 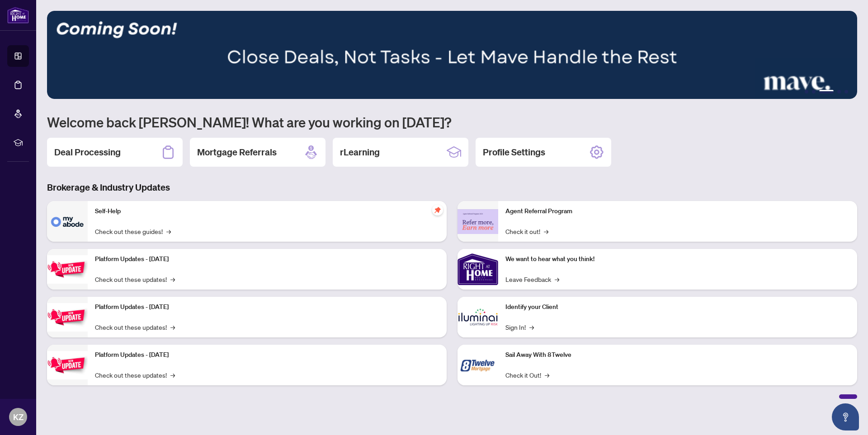 What do you see at coordinates (827, 92) in the screenshot?
I see `button: 3` at bounding box center [827, 92].